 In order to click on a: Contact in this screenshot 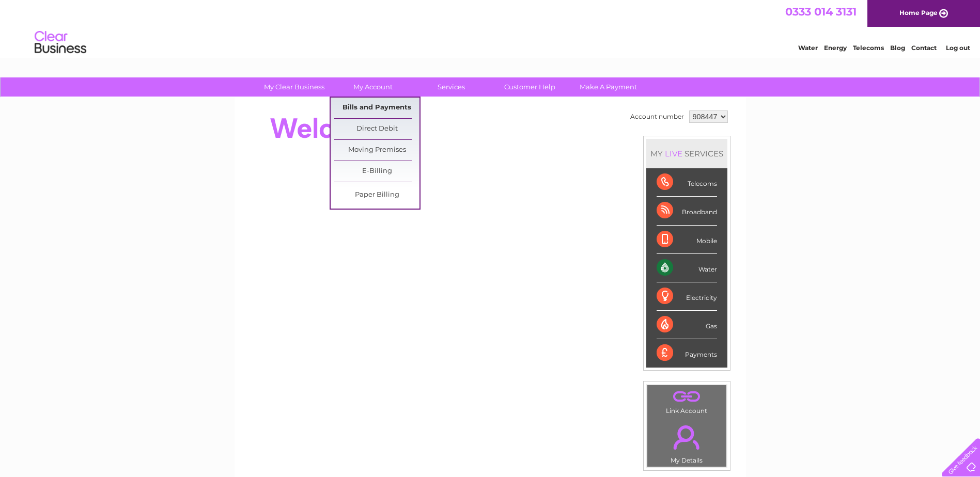, I will do `click(924, 48)`.